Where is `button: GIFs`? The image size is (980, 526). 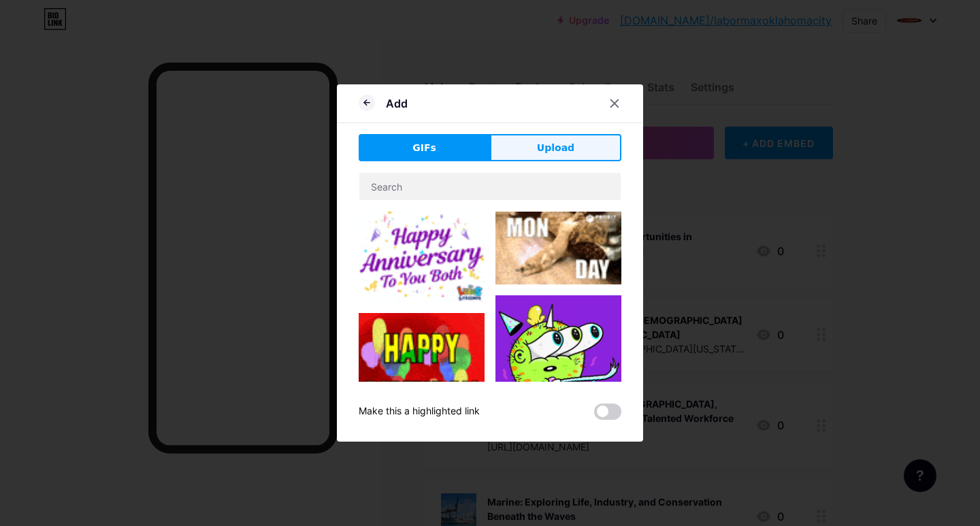 button: GIFs is located at coordinates (424, 148).